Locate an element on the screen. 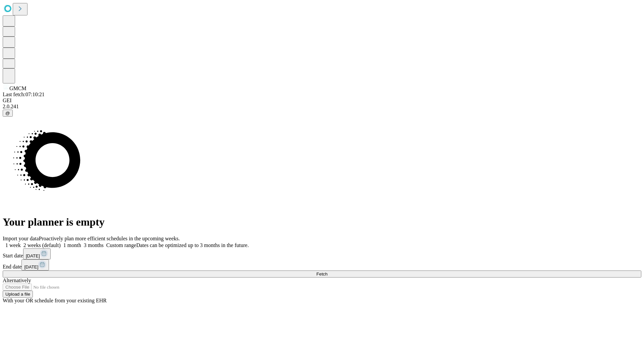 This screenshot has width=644, height=362. span: 1 month is located at coordinates (72, 245).